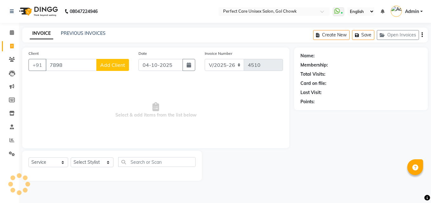 The image size is (431, 203). Describe the element at coordinates (38, 11) in the screenshot. I see `img: logo` at that location.